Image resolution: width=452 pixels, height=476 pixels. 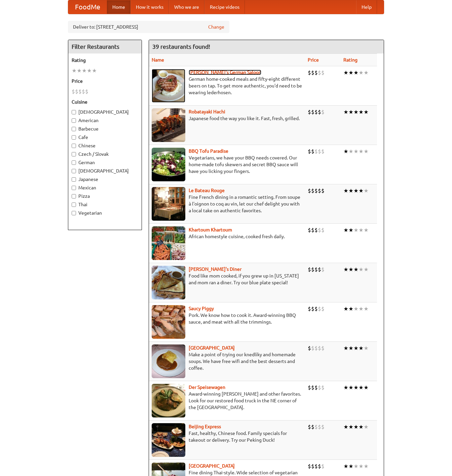 What do you see at coordinates (366, 7) in the screenshot?
I see `a: Help` at bounding box center [366, 7].